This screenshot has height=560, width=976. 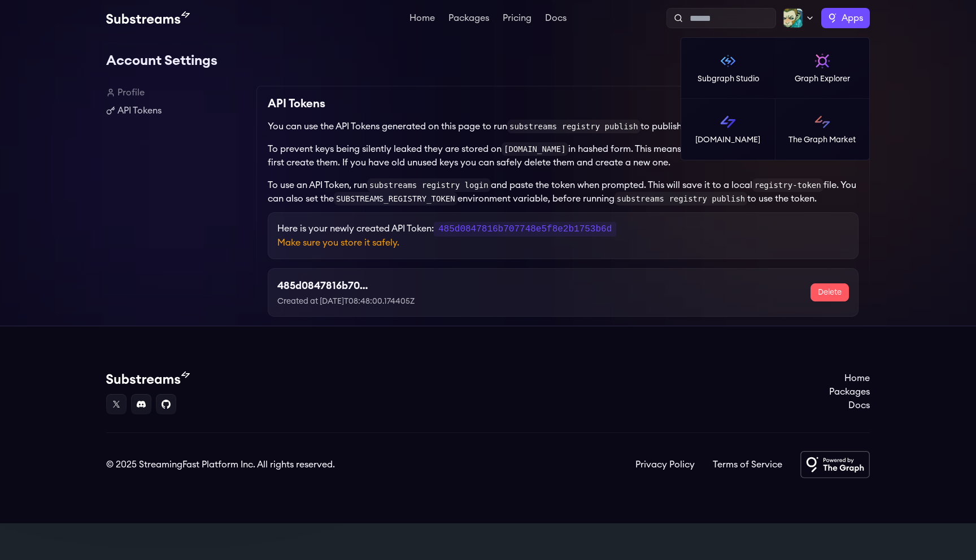 What do you see at coordinates (728, 61) in the screenshot?
I see `img: Subgraph Studio logo` at bounding box center [728, 61].